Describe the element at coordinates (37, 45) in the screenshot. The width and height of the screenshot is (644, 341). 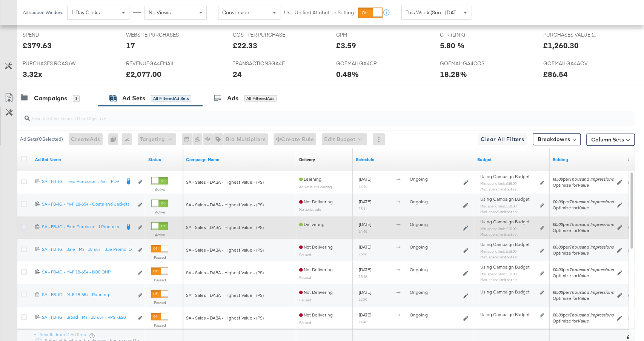
I see `div: £379.63` at that location.